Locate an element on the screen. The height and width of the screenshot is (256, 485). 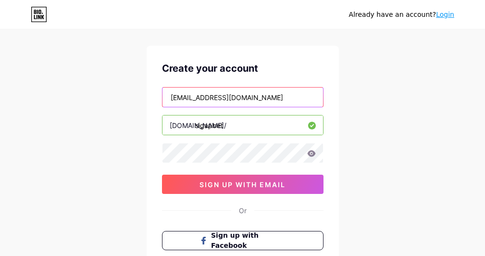
a: Sign up with Facebook is located at coordinates (243, 240).